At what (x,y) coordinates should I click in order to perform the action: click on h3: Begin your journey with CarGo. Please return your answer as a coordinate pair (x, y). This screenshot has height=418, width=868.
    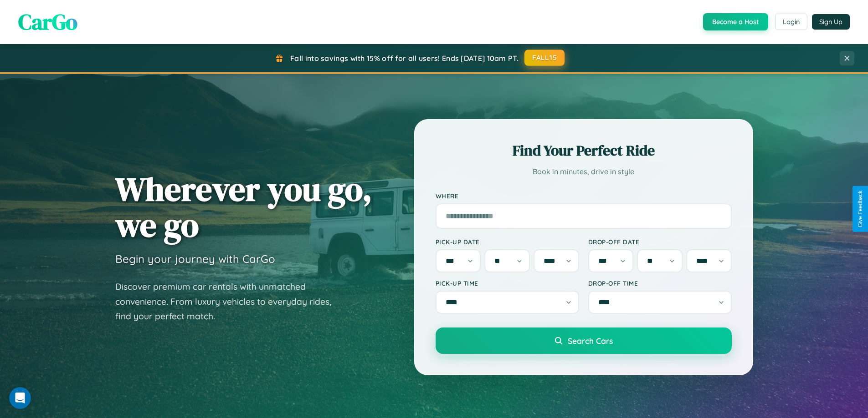
    Looking at the image, I should click on (195, 259).